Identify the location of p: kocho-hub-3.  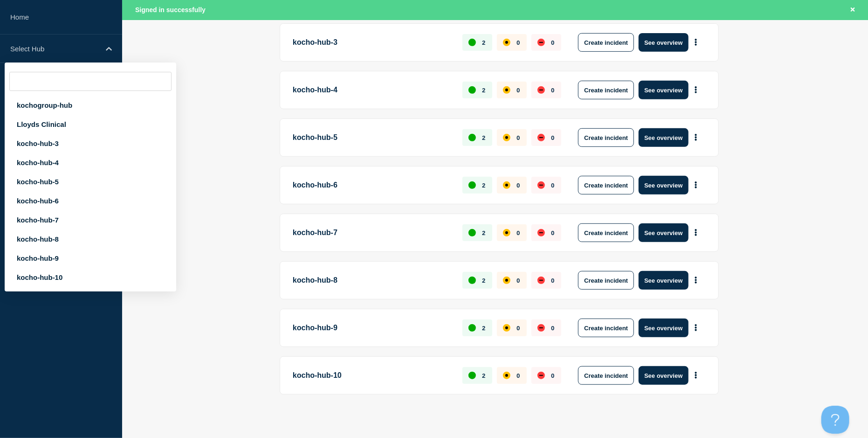
(372, 43).